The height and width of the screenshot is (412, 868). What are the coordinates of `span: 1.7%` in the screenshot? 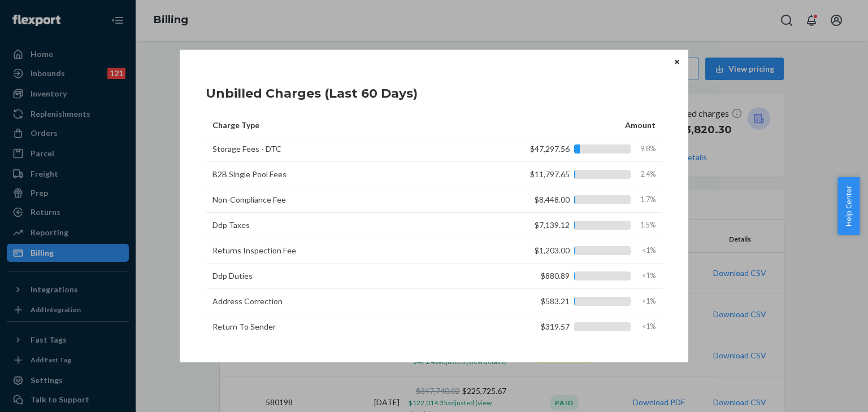 It's located at (646, 200).